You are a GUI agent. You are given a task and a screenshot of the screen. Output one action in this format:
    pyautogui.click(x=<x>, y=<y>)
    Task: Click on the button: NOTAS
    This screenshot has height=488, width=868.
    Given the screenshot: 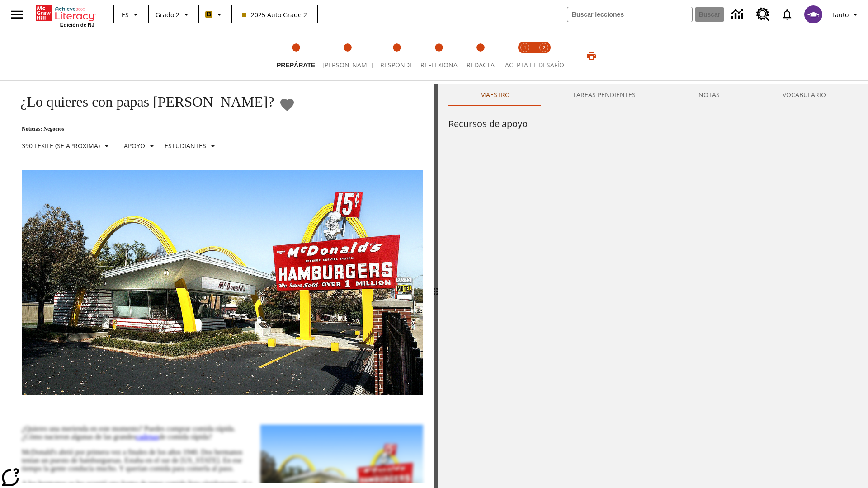 What is the action you would take?
    pyautogui.click(x=709, y=95)
    